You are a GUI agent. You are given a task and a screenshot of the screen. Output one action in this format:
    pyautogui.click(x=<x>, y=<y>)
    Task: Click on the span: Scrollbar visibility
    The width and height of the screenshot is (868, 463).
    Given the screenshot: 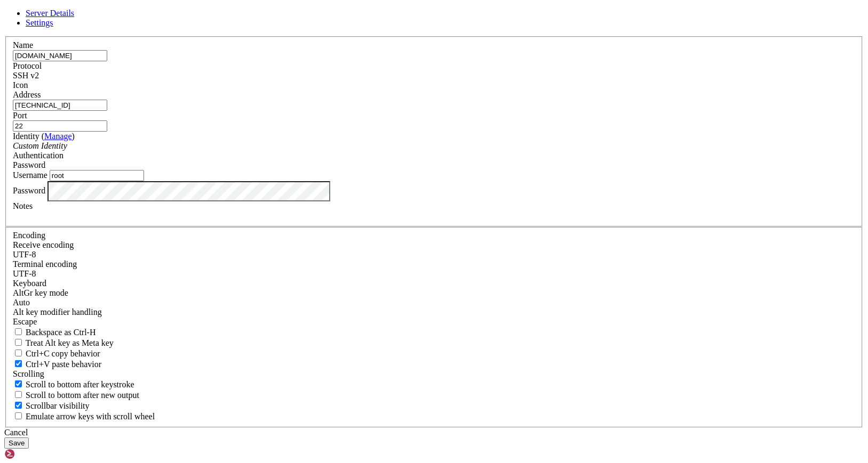 What is the action you would take?
    pyautogui.click(x=58, y=405)
    